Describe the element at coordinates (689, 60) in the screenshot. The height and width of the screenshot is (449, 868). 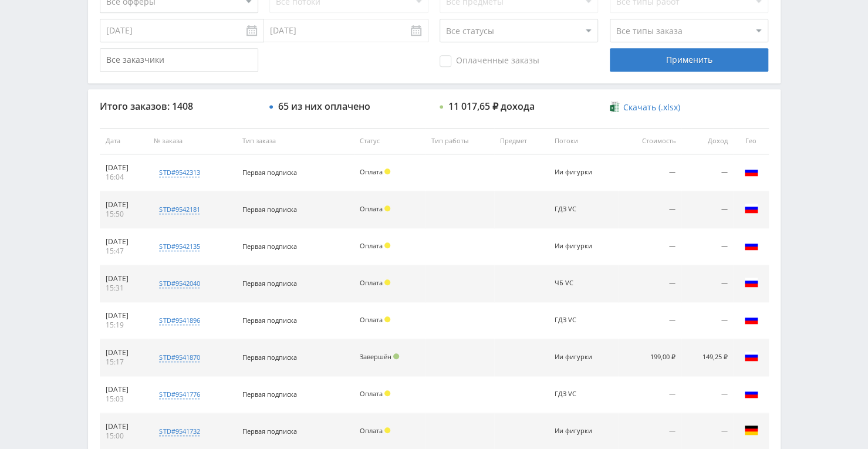
I see `div: Применить` at that location.